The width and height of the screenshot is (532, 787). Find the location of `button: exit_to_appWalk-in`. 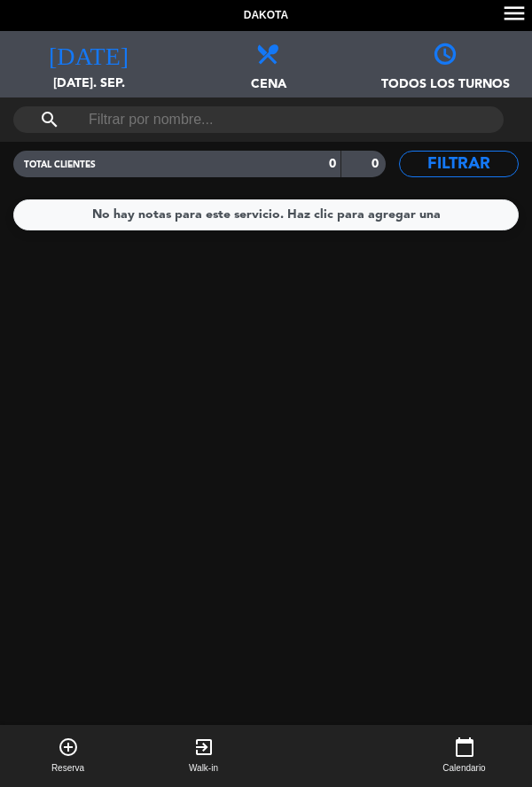

button: exit_to_appWalk-in is located at coordinates (203, 756).